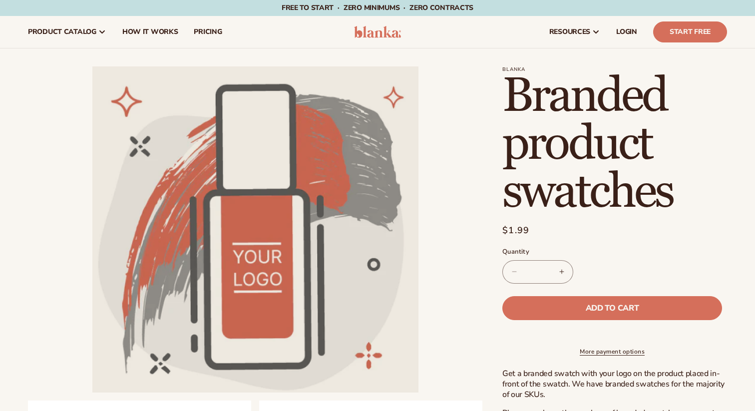 This screenshot has width=755, height=411. What do you see at coordinates (615, 144) in the screenshot?
I see `h1: Branded product swatches` at bounding box center [615, 144].